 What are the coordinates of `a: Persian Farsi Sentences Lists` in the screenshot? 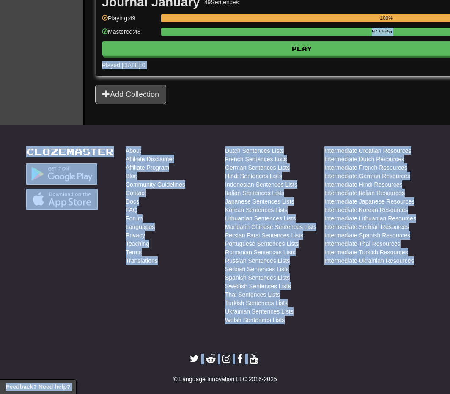 It's located at (264, 235).